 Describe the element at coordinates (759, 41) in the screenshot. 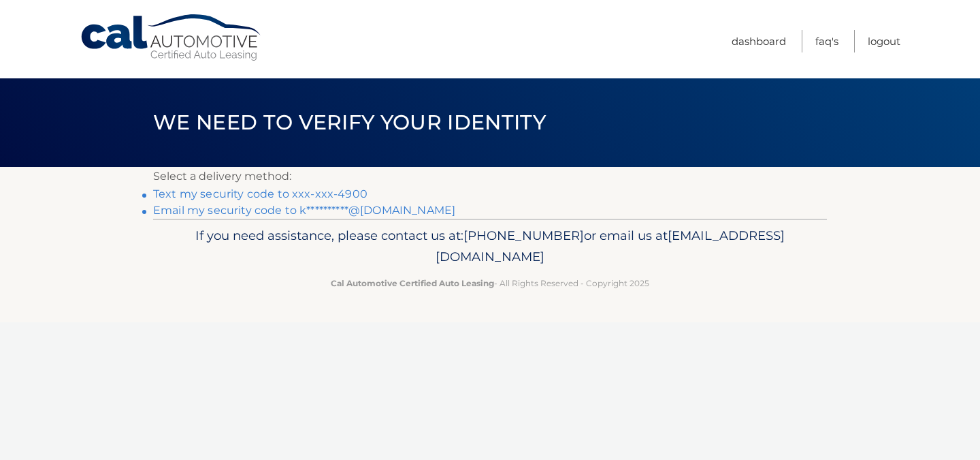

I see `a: Dashboard` at that location.